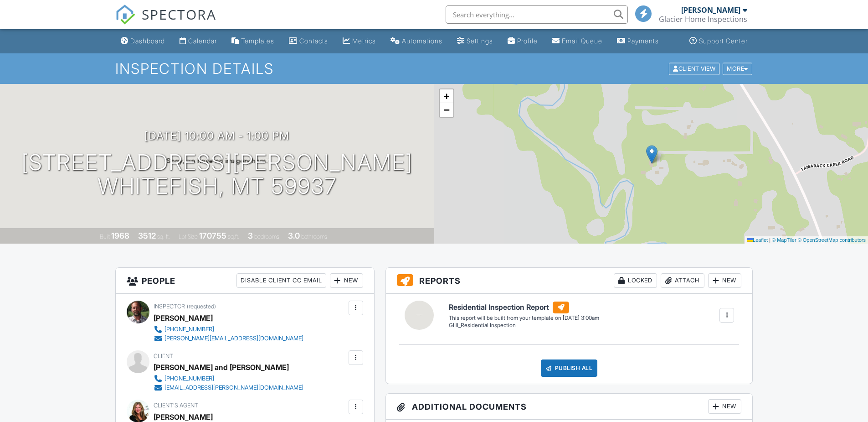 This screenshot has height=422, width=868. I want to click on a: Automations (Basic), so click(416, 41).